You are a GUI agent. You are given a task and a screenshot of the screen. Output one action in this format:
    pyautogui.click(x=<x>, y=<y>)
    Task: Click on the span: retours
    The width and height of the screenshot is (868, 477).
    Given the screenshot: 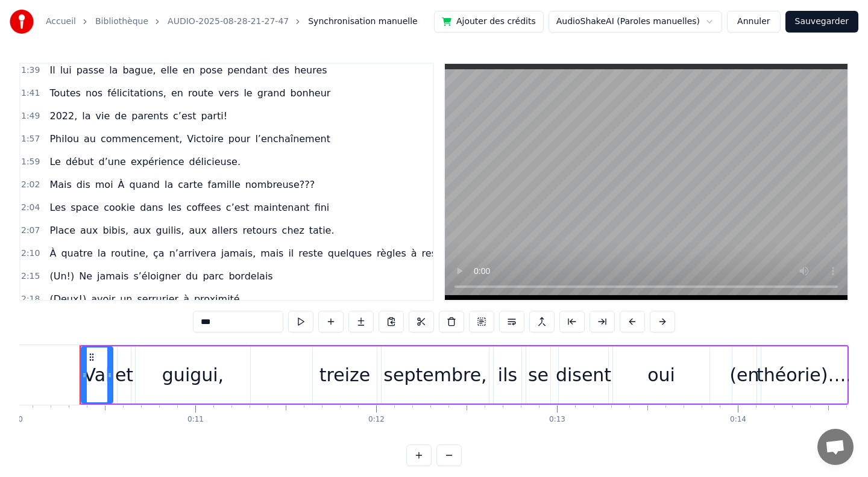 What is the action you would take?
    pyautogui.click(x=259, y=230)
    